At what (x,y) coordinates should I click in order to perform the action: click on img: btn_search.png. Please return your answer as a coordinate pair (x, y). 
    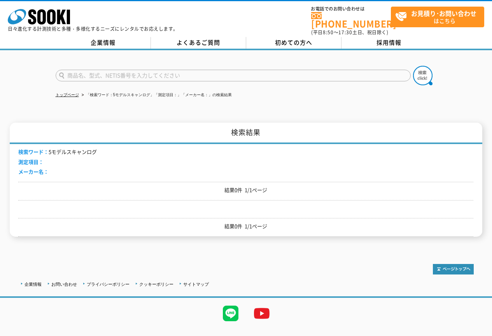
    Looking at the image, I should click on (423, 75).